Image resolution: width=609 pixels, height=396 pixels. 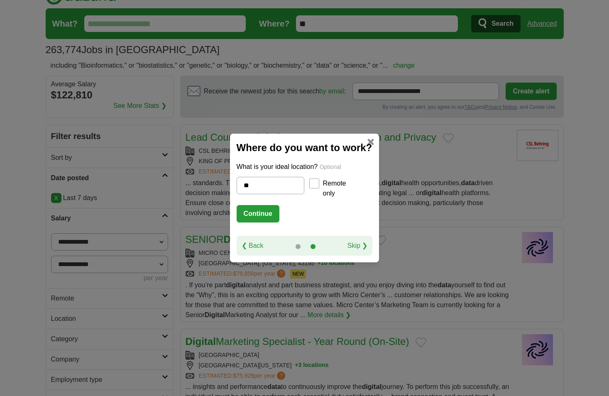 I want to click on a: ❮ Back, so click(x=253, y=246).